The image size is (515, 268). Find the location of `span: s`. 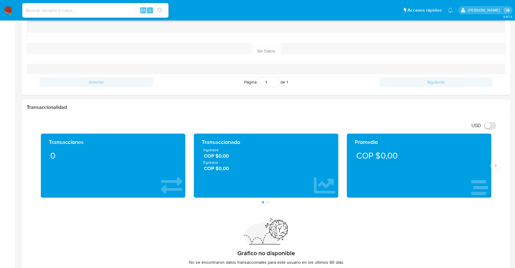

span: s is located at coordinates (150, 10).